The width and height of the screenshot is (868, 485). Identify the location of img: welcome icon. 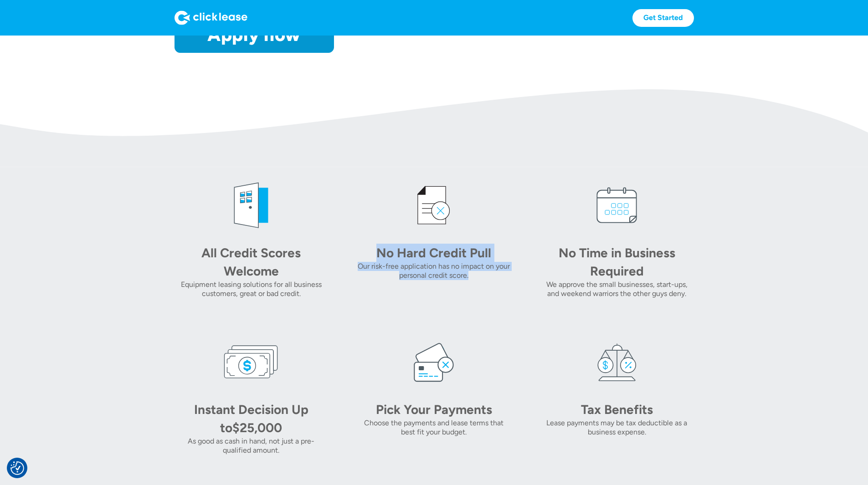
(251, 205).